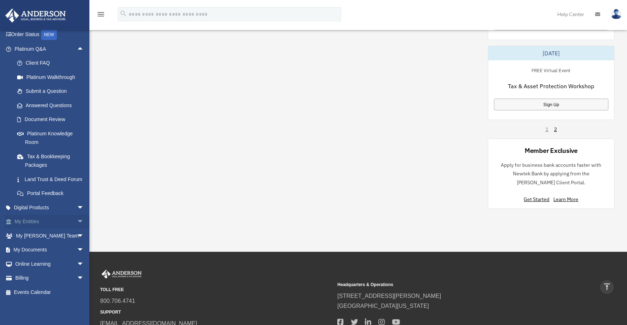 This screenshot has height=325, width=627. I want to click on a: Platinum Knowledge Room, so click(52, 138).